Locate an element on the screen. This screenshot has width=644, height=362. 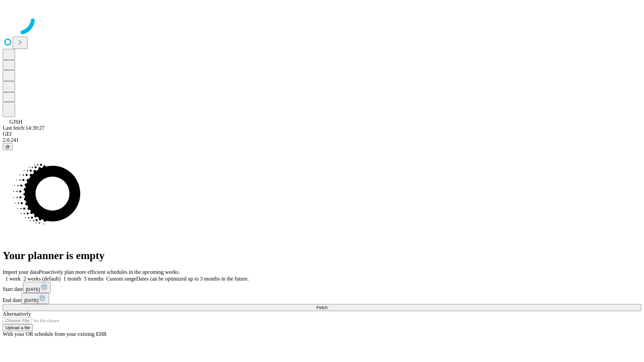
div: 2.0.241 is located at coordinates (322, 140).